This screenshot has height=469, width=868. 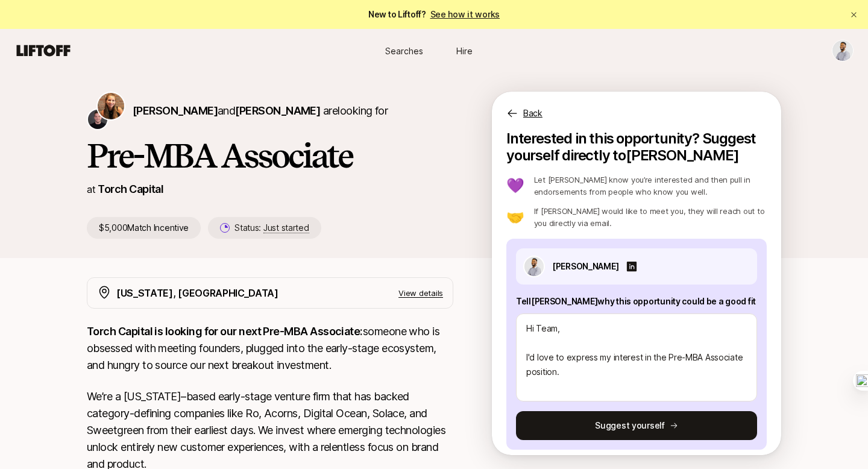 I want to click on span: Hire, so click(x=465, y=51).